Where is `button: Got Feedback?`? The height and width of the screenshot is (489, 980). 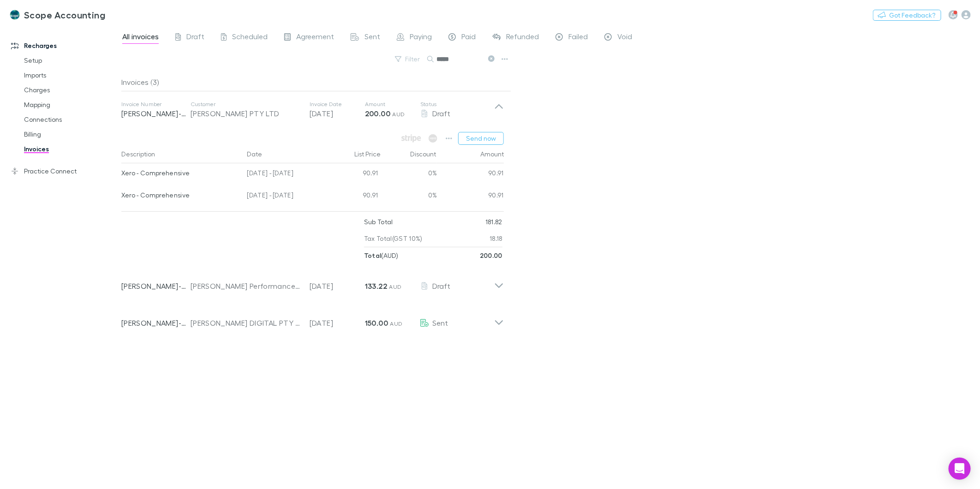 button: Got Feedback? is located at coordinates (907, 15).